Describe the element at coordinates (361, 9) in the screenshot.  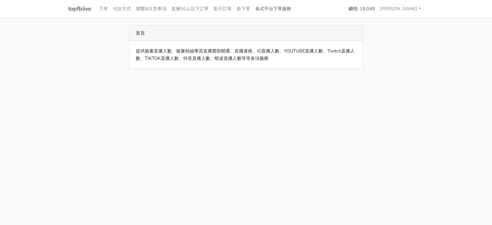
I see `strong: 錢包: 15.049` at that location.